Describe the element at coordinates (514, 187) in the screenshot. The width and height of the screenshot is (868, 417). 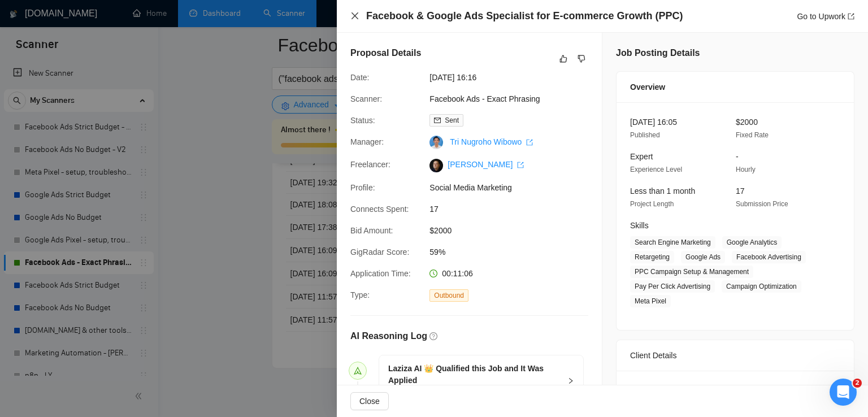
I see `span: Social Media Marketing` at that location.